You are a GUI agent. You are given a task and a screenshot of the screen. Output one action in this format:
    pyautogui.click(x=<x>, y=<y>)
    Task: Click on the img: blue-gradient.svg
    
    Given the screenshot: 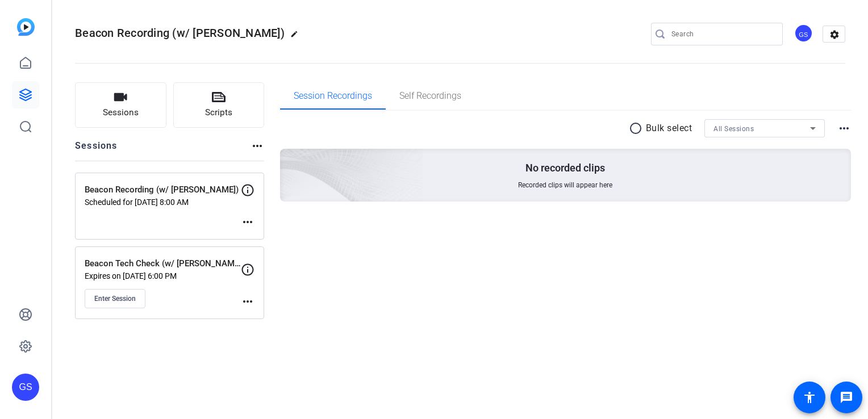 What is the action you would take?
    pyautogui.click(x=26, y=27)
    